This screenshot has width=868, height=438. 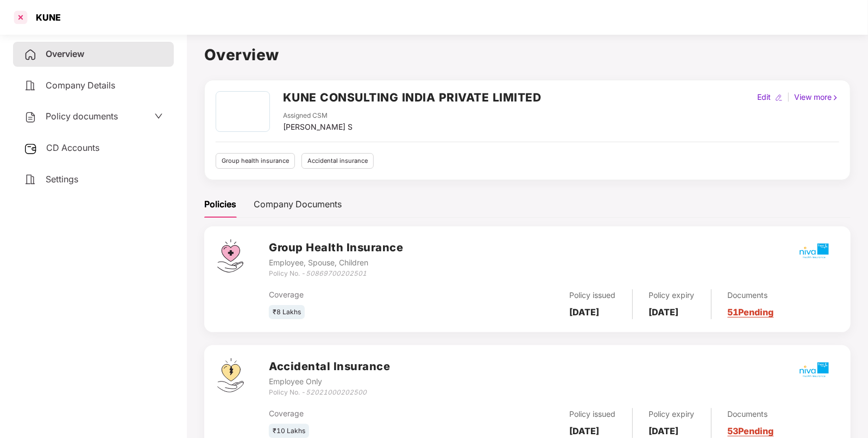 What do you see at coordinates (45, 18) in the screenshot?
I see `div: KUNE` at bounding box center [45, 18].